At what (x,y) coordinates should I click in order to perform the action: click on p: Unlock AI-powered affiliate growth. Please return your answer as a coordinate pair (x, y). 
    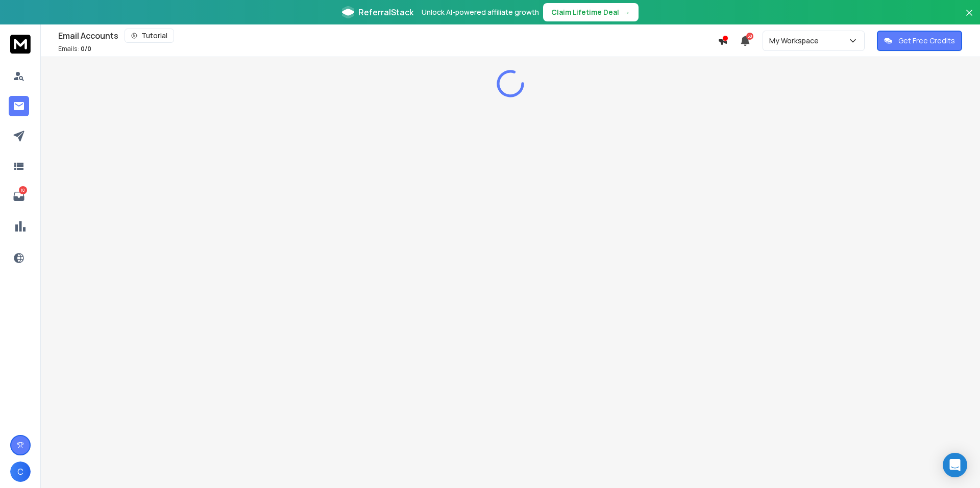
    Looking at the image, I should click on (480, 12).